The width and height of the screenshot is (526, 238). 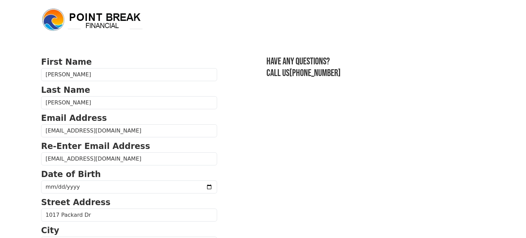 I want to click on strong: Last Name, so click(x=65, y=90).